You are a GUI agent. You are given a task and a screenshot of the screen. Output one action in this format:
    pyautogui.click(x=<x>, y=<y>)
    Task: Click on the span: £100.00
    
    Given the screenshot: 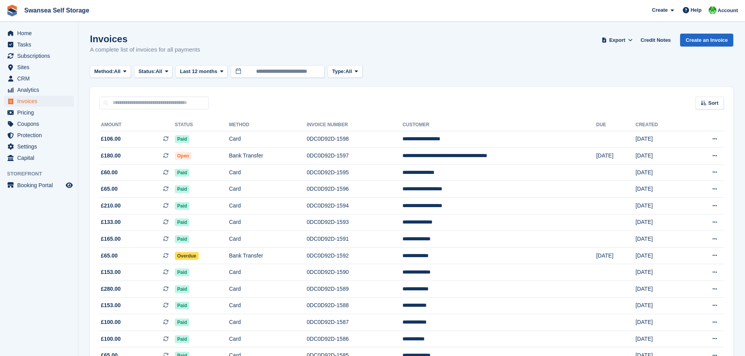 What is the action you would take?
    pyautogui.click(x=111, y=322)
    